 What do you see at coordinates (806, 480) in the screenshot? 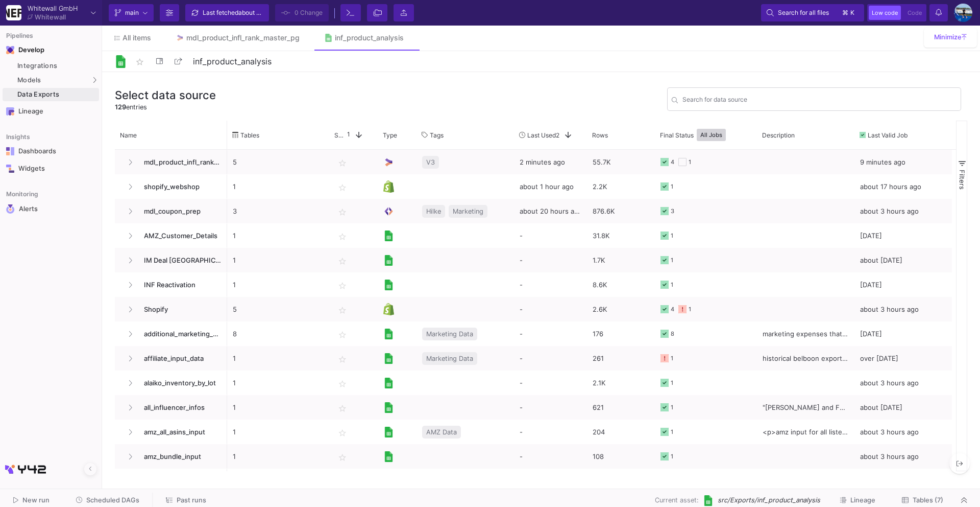
I see `div: <p>amz revenue and quantities from sellerboard, weekly manually added</p>` at bounding box center [806, 480].